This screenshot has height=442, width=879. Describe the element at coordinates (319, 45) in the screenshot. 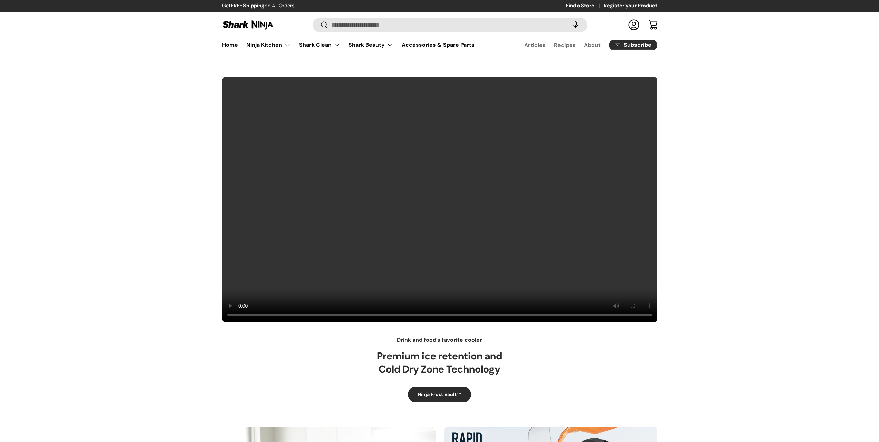

I see `a: Shark Clean` at that location.